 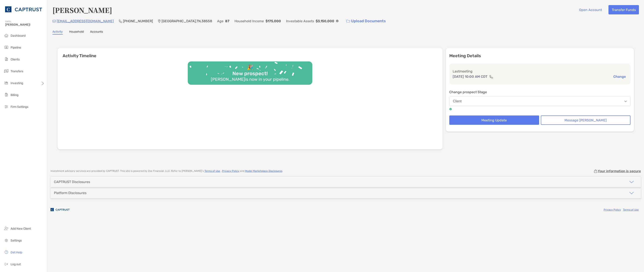 I want to click on p: Change prospect Stage, so click(x=540, y=92).